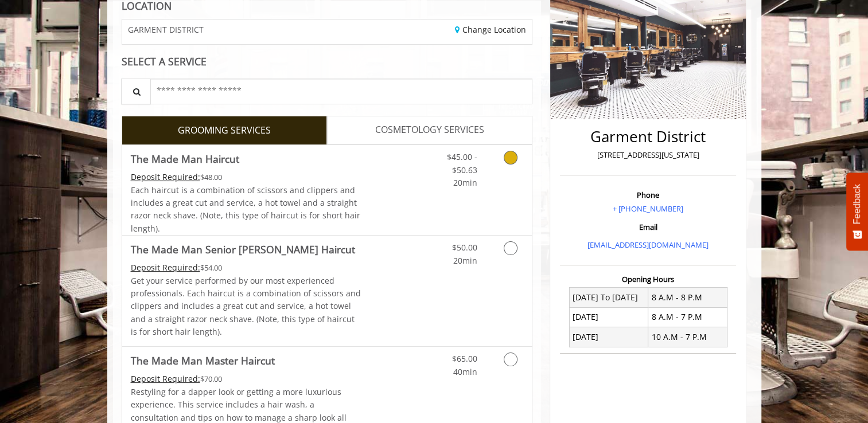 This screenshot has height=423, width=868. Describe the element at coordinates (203, 361) in the screenshot. I see `b: The Made Man Master Haircut` at that location.